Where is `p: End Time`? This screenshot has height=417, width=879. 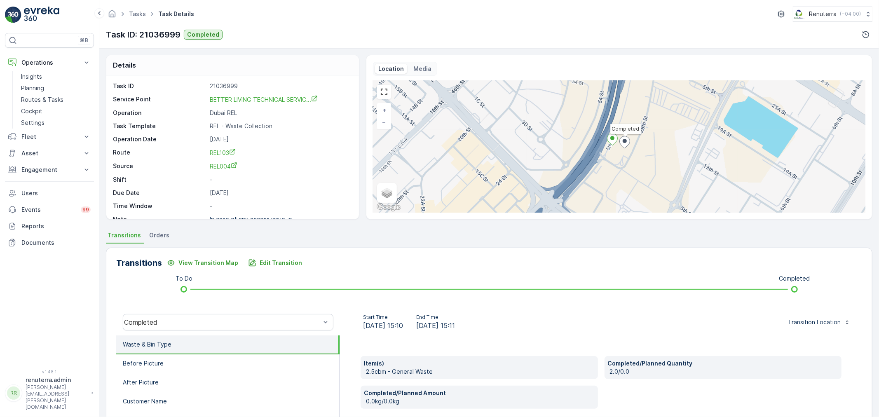
p: End Time is located at coordinates (436, 317).